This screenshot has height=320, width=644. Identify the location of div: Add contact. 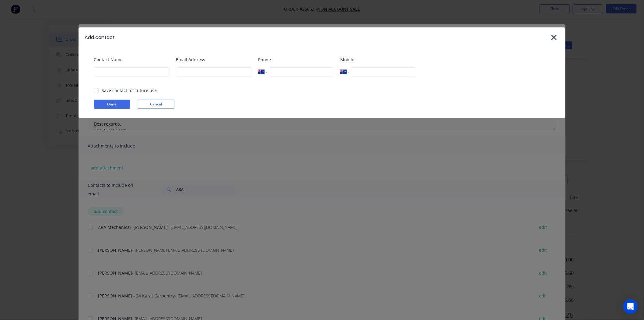
(100, 37).